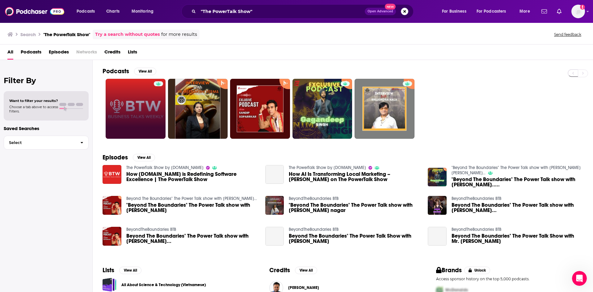 This screenshot has width=593, height=292. What do you see at coordinates (46, 128) in the screenshot?
I see `p: Saved Searches` at bounding box center [46, 128].